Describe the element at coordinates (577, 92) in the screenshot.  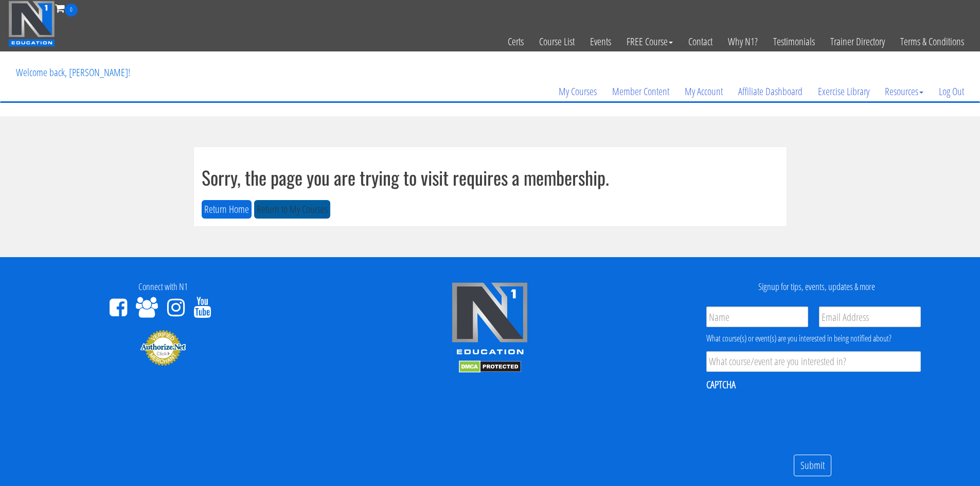
I see `a: My Courses` at that location.